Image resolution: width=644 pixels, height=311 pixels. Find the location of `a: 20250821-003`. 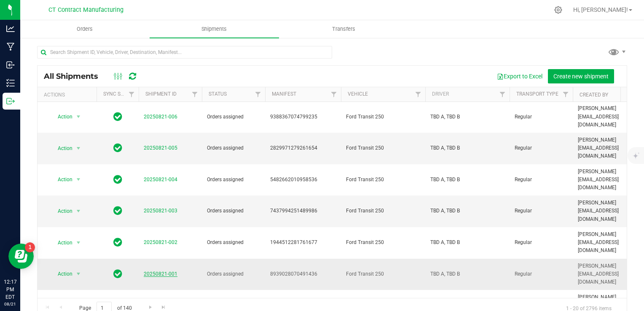

a: 20250821-003 is located at coordinates (160, 211).